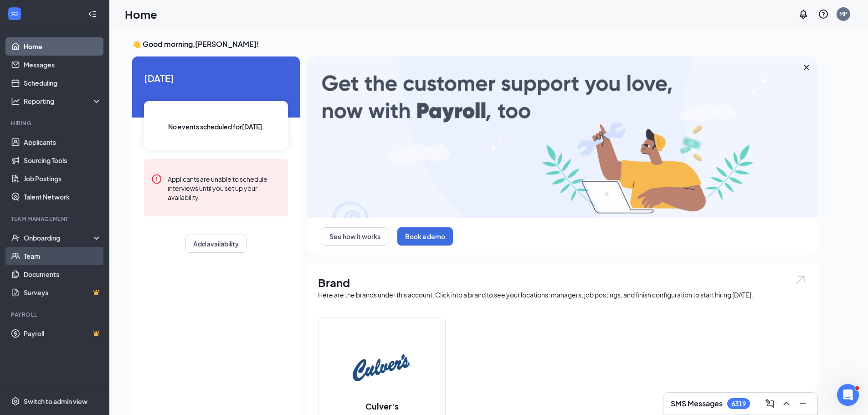  I want to click on svg: UserCheck, so click(15, 238).